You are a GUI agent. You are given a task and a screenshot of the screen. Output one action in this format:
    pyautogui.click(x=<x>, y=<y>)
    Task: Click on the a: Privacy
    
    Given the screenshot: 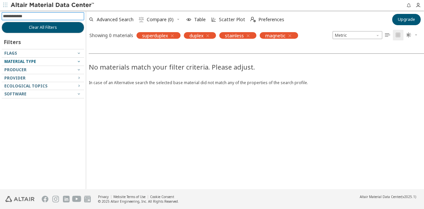 What is the action you would take?
    pyautogui.click(x=103, y=197)
    